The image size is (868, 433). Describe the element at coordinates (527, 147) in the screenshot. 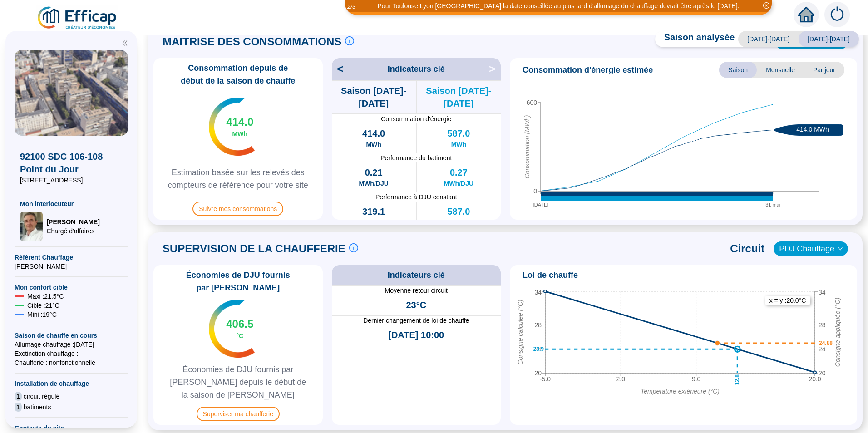

I see `tspan: Consommation (MWh)` at that location.